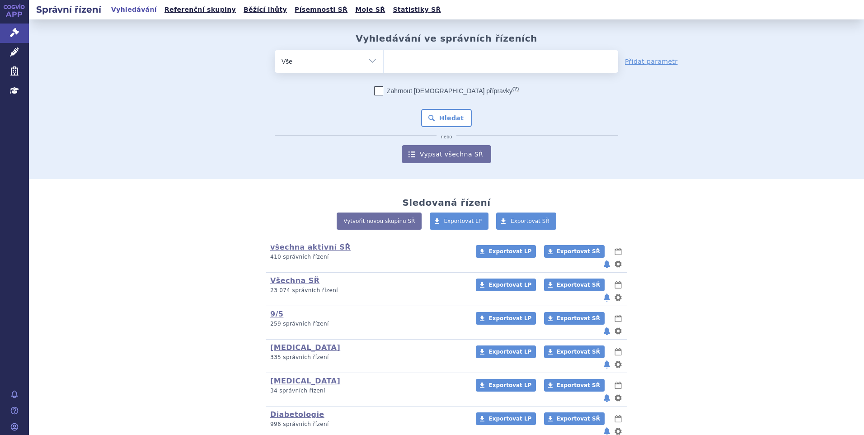 This screenshot has height=435, width=864. What do you see at coordinates (417, 9) in the screenshot?
I see `a: Statistiky SŘ` at bounding box center [417, 9].